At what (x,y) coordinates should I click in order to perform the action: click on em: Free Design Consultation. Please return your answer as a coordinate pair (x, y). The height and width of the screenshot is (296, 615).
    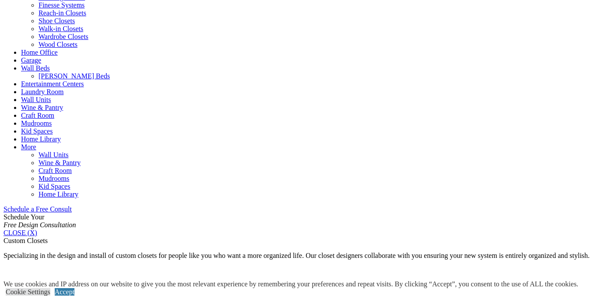
    Looking at the image, I should click on (40, 225).